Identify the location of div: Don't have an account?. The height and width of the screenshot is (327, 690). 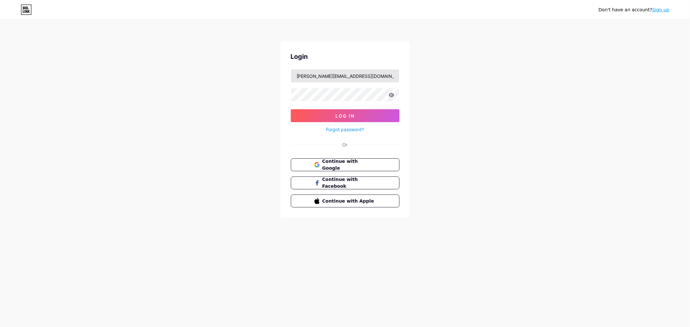
(633, 10).